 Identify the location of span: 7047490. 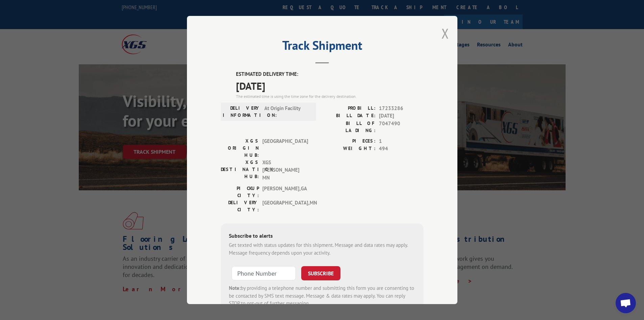
(401, 127).